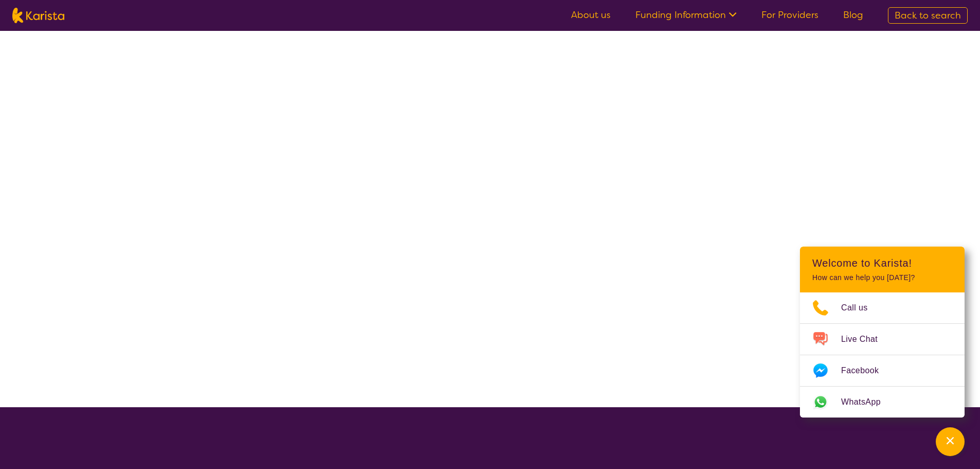  What do you see at coordinates (686, 15) in the screenshot?
I see `a: Funding Information` at bounding box center [686, 15].